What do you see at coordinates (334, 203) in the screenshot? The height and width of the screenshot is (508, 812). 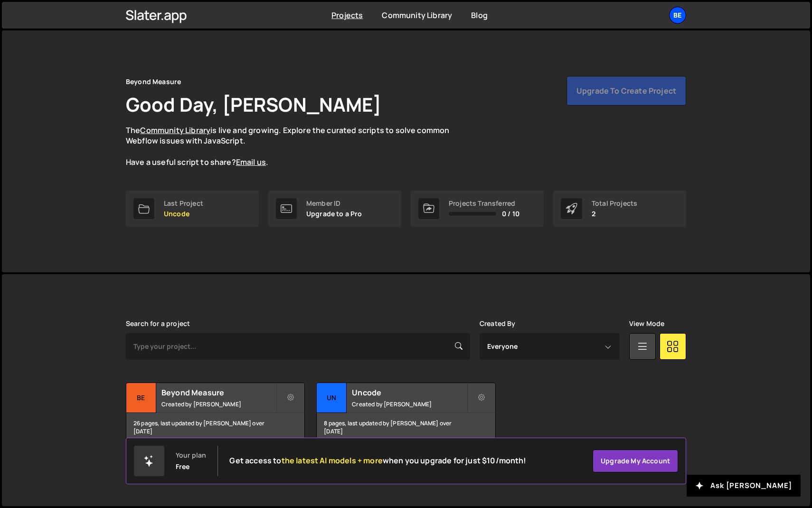 I see `div: Member ID` at bounding box center [334, 203].